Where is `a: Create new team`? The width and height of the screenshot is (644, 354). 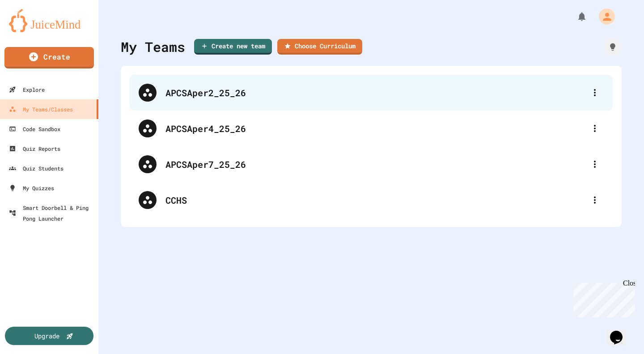
a: Create new team is located at coordinates (233, 47).